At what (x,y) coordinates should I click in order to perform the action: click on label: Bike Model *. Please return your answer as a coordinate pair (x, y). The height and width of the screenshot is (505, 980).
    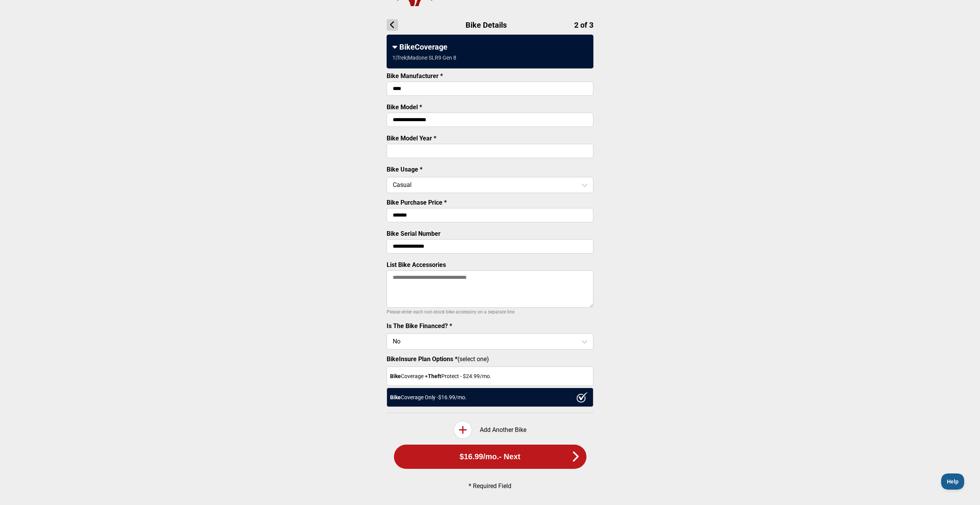
    Looking at the image, I should click on (405, 107).